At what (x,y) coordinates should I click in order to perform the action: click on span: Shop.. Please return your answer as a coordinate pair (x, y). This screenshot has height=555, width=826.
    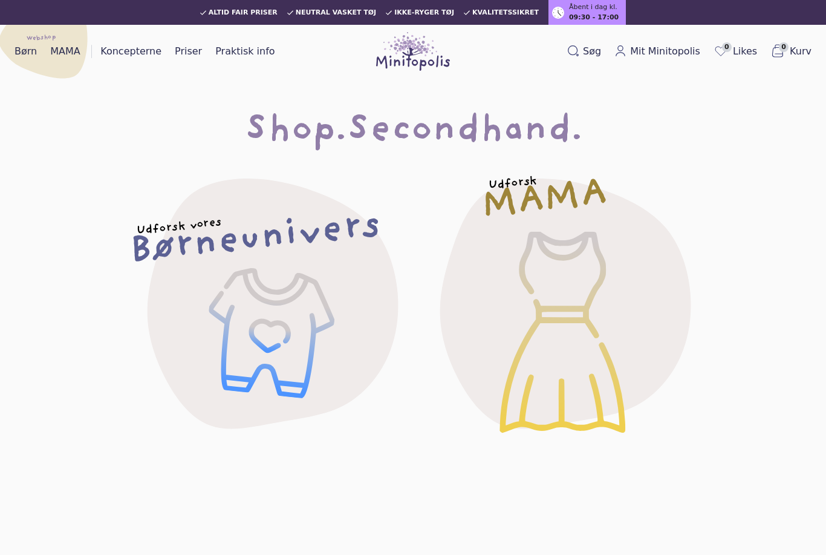
    Looking at the image, I should click on (295, 131).